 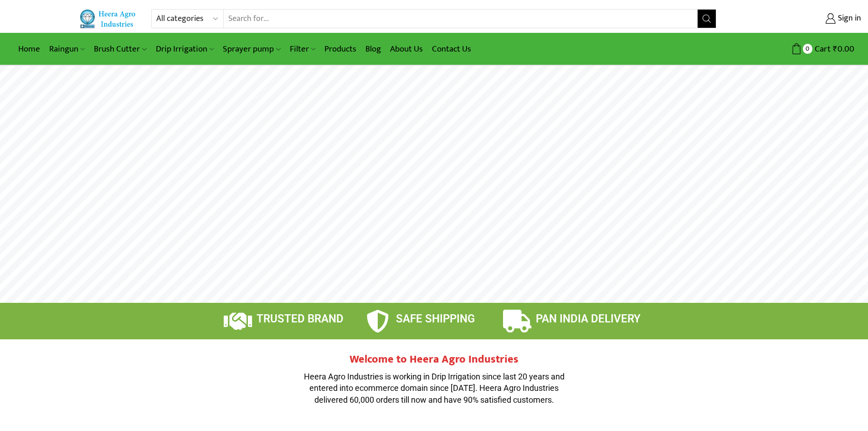 What do you see at coordinates (452, 49) in the screenshot?
I see `a: Contact Us` at bounding box center [452, 49].